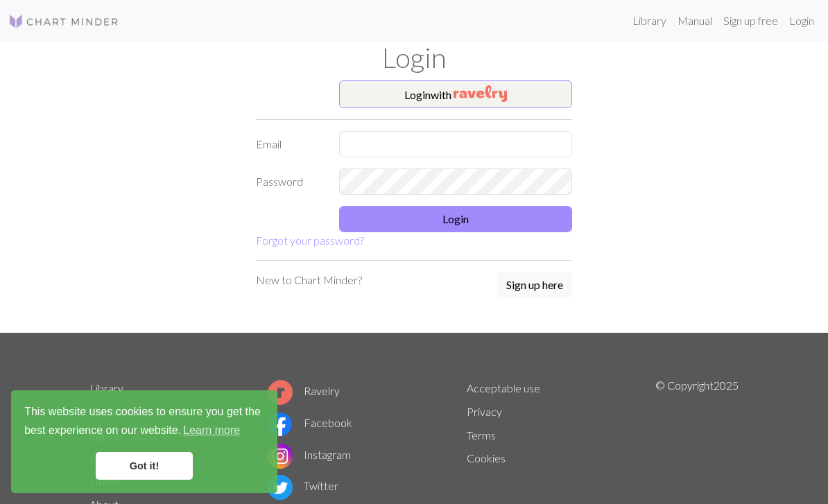 This screenshot has width=828, height=504. I want to click on a: Instagram, so click(309, 454).